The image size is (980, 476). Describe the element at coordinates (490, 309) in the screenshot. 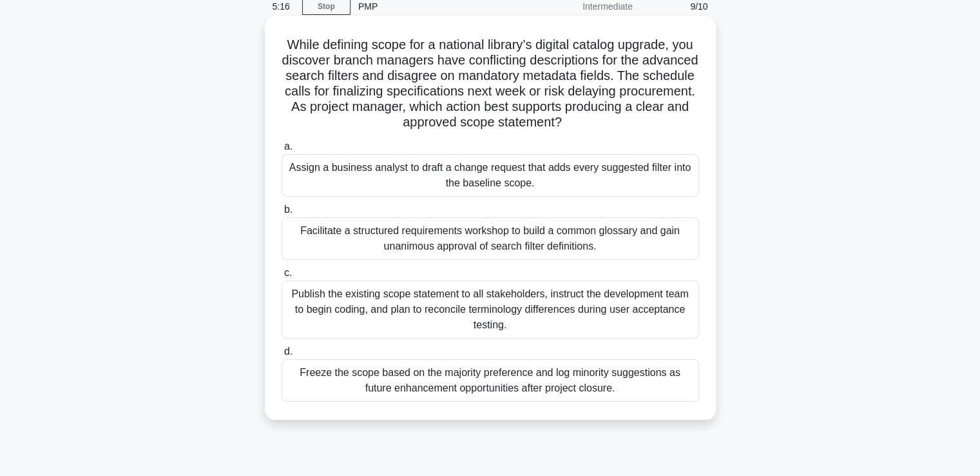

I see `div: Publish the existing scope statement to all stakeholders, instruct the development team to begin ...` at that location.